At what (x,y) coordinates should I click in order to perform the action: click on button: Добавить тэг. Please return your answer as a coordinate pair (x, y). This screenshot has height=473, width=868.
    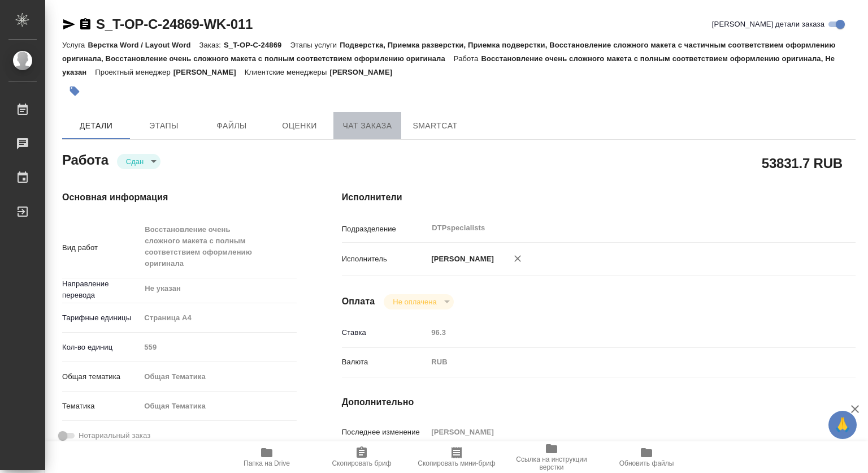
    Looking at the image, I should click on (75, 91).